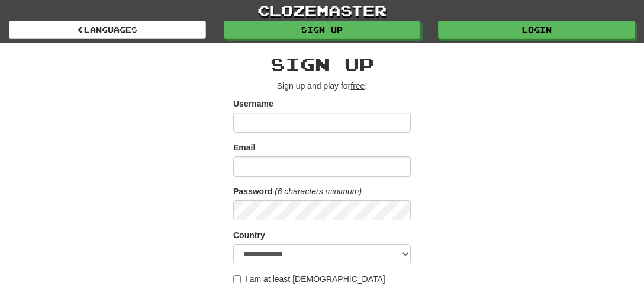 This screenshot has width=644, height=308. Describe the element at coordinates (537, 29) in the screenshot. I see `a: Login` at that location.